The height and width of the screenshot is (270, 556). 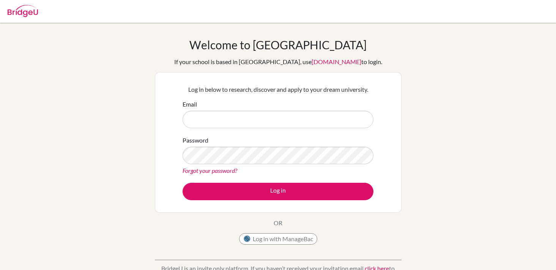 What do you see at coordinates (23, 11) in the screenshot?
I see `img: Bridge-U` at bounding box center [23, 11].